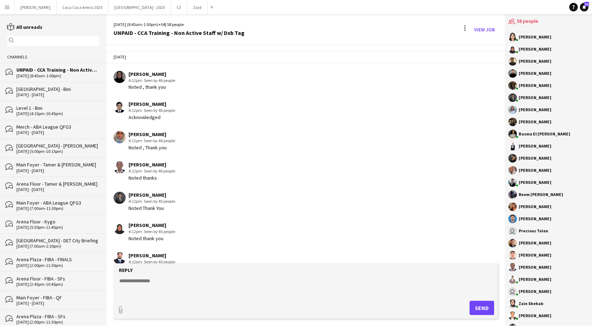 The image size is (592, 330). Describe the element at coordinates (152, 117) in the screenshot. I see `div: Acknowledged` at that location.